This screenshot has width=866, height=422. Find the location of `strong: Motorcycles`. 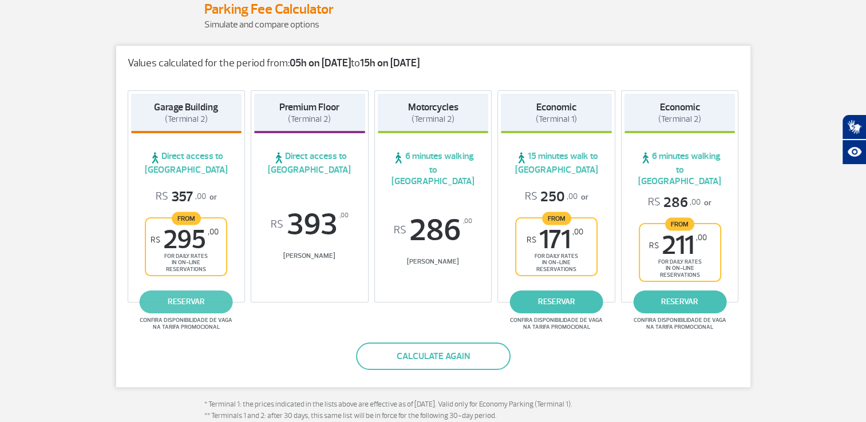

strong: Motorcycles is located at coordinates (433, 107).